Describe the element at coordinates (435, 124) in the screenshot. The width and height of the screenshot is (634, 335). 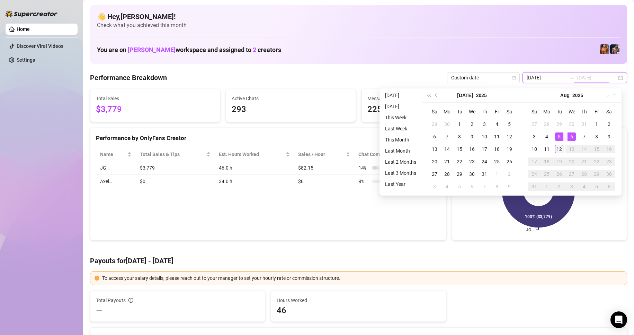
I see `td: 2025-06-29` at that location.